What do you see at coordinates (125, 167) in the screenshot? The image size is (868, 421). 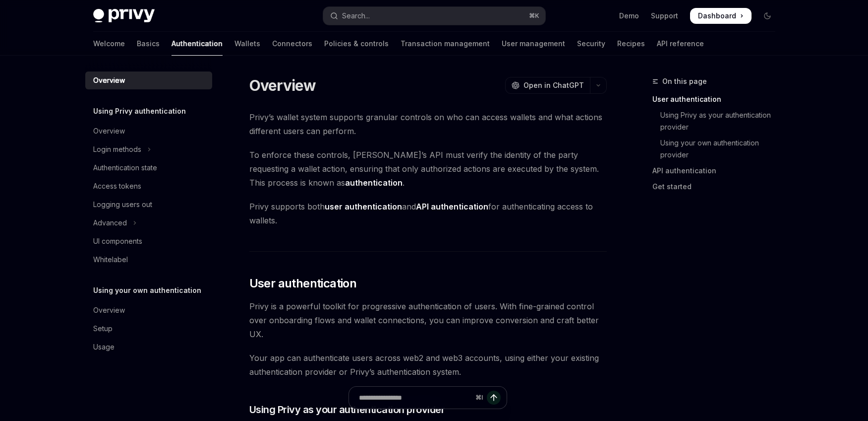 I see `div: Authentication state` at bounding box center [125, 167].